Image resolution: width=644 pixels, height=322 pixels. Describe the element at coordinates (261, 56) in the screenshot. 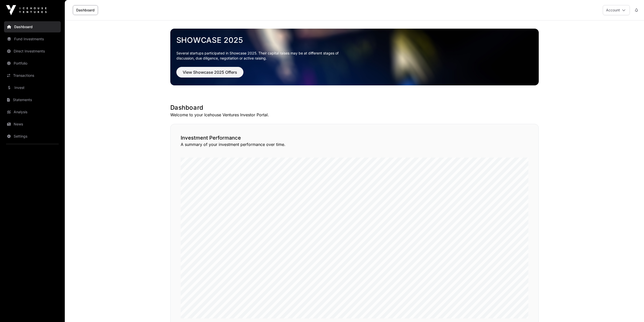

I see `p: Several startups participated in Showcase 2025. Their capital raises may be at different stages o...` at that location.